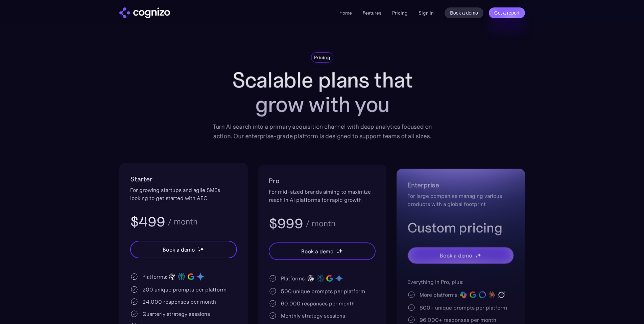 This screenshot has width=644, height=324. Describe the element at coordinates (145, 13) in the screenshot. I see `a: home` at that location.